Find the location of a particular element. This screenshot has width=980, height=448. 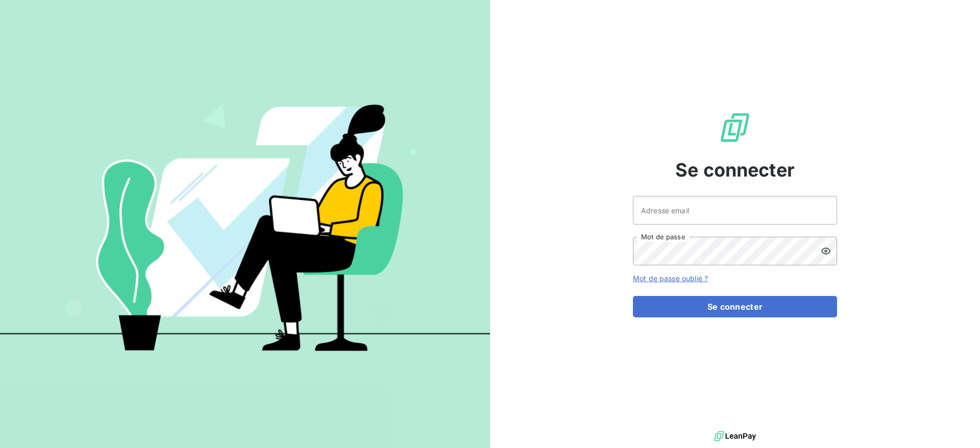

a: Mot de passe oublié ? is located at coordinates (671, 278).